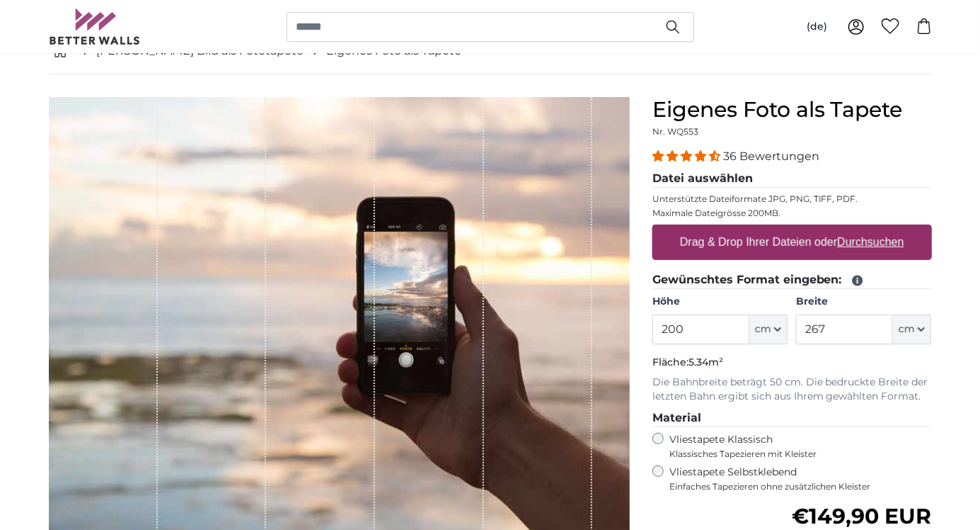 The image size is (980, 530). I want to click on legend: Material, so click(792, 418).